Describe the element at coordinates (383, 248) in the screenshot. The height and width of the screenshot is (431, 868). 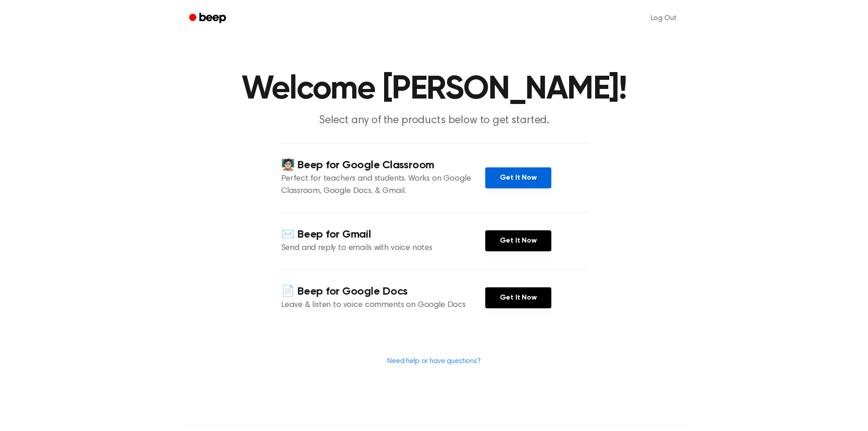
I see `p: Send and reply to emails with voice notes` at that location.